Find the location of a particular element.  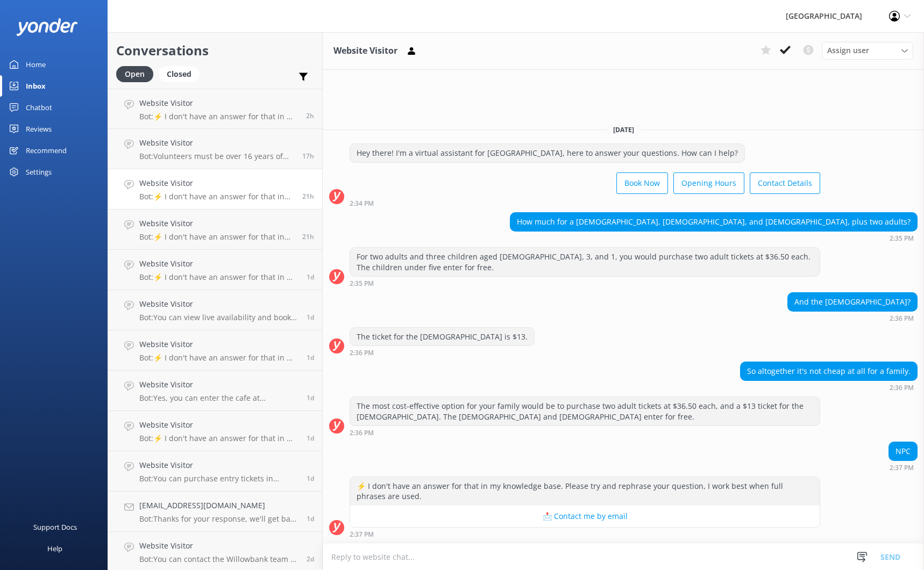

strong: 2:34 PM is located at coordinates (362, 204).